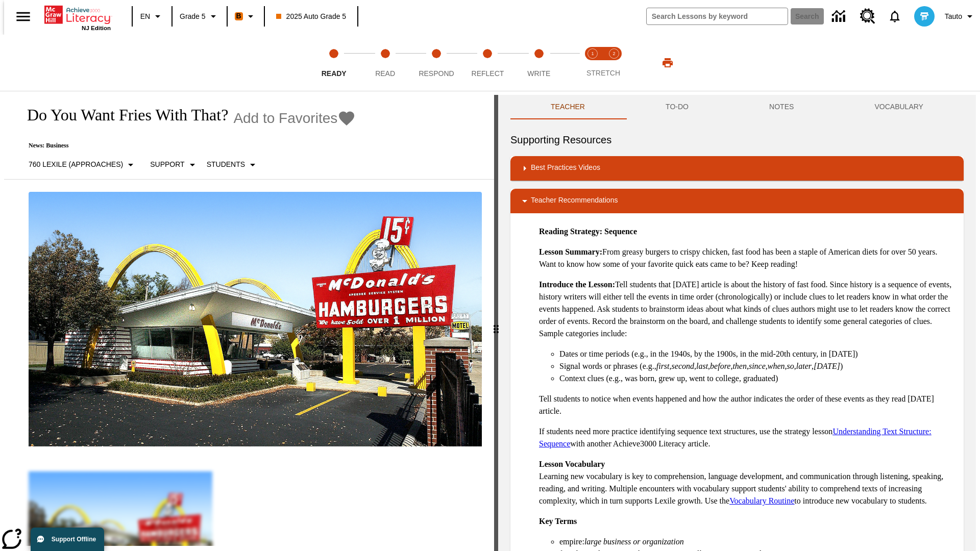 This screenshot has height=551, width=980. I want to click on p: Support, so click(167, 164).